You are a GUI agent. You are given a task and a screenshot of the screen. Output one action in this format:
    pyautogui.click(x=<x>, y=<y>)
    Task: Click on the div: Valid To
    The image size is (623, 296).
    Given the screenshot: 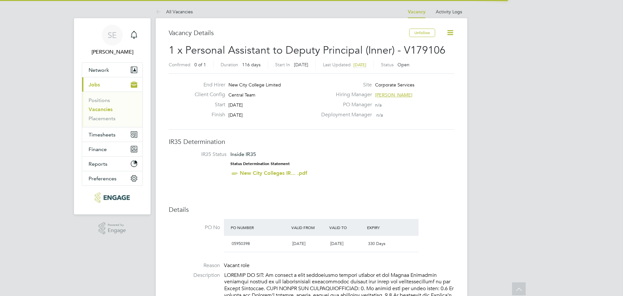 What is the action you would take?
    pyautogui.click(x=346, y=227)
    